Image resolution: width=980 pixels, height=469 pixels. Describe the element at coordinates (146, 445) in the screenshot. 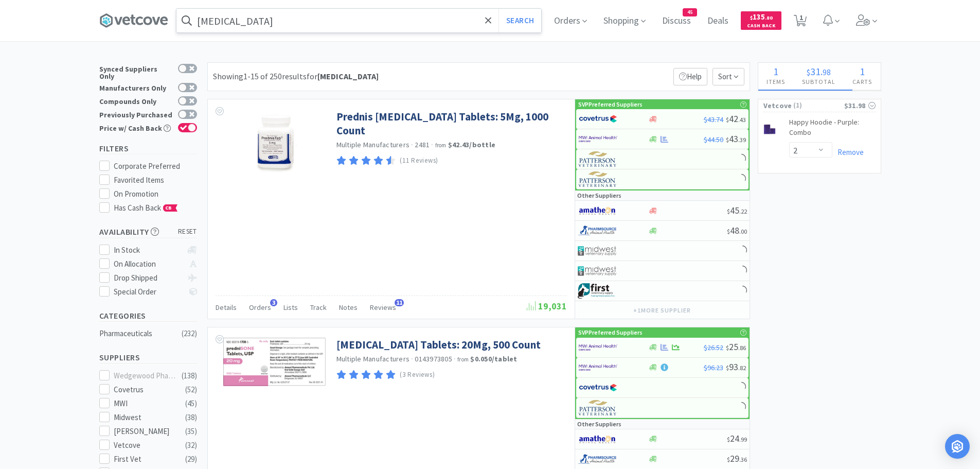

I see `div: Vetcove` at that location.